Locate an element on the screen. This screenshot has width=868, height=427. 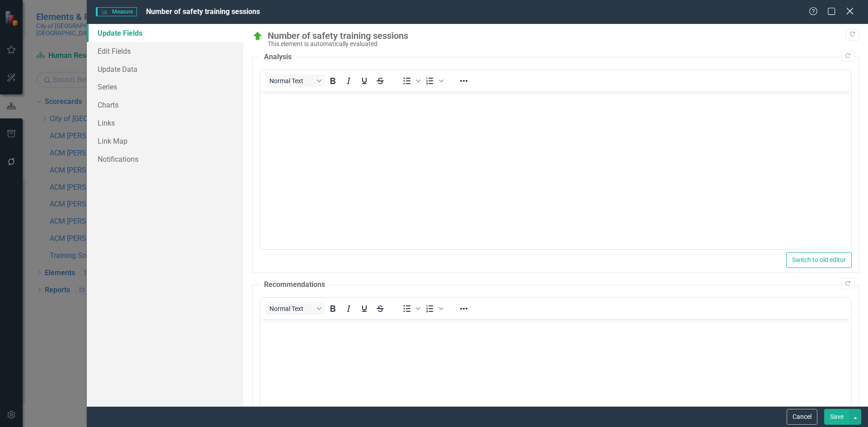
button: Save is located at coordinates (836, 417).